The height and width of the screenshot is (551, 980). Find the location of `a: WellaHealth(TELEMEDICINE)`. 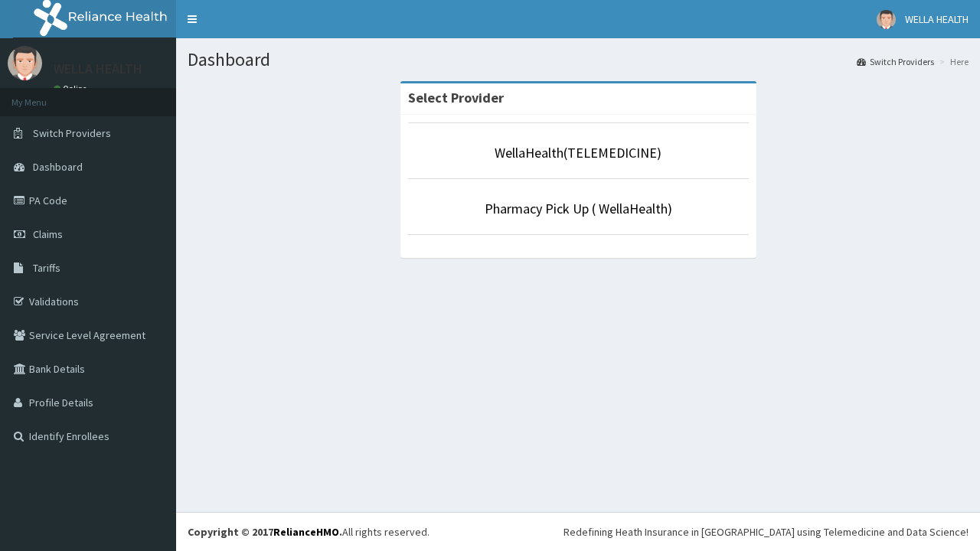

a: WellaHealth(TELEMEDICINE) is located at coordinates (578, 153).